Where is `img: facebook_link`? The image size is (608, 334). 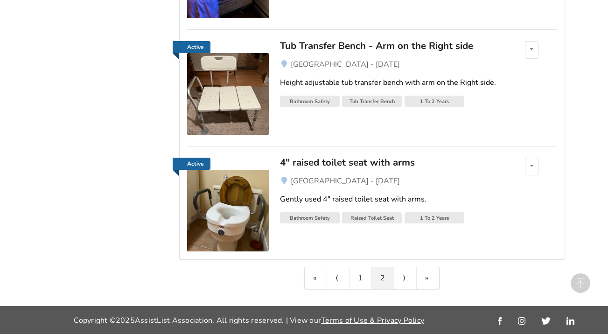
img: facebook_link is located at coordinates (500, 321).